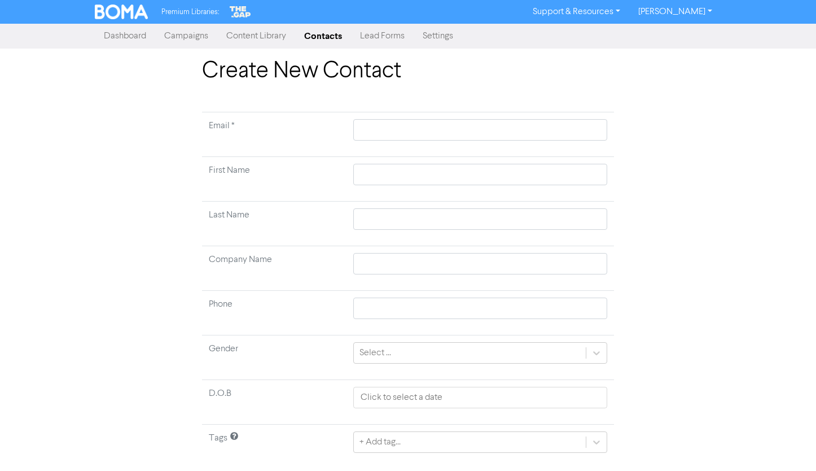 Image resolution: width=816 pixels, height=471 pixels. I want to click on td: Required, so click(274, 134).